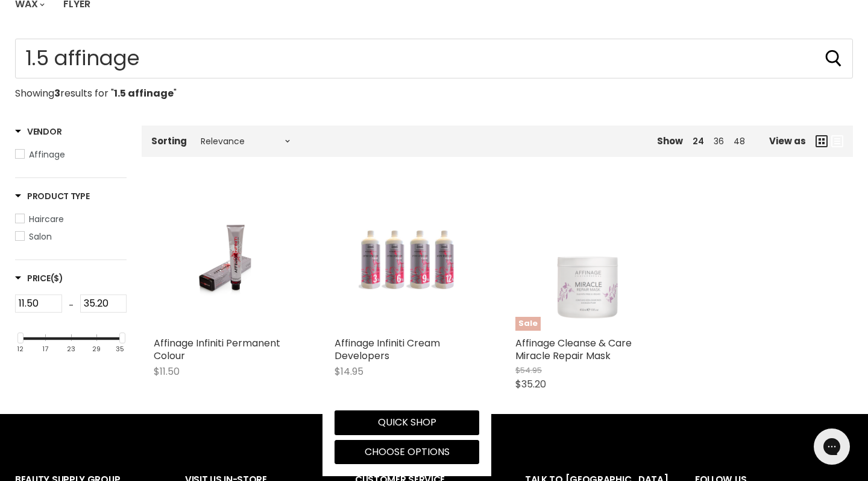 The height and width of the screenshot is (481, 868). I want to click on span: Show, so click(670, 140).